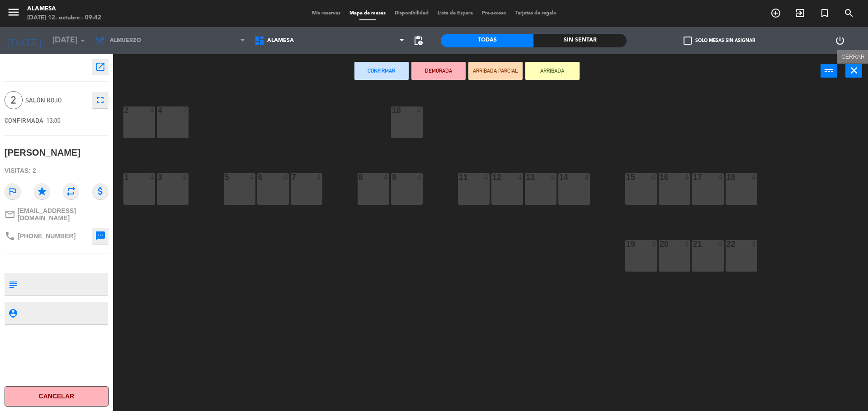  What do you see at coordinates (455, 13) in the screenshot?
I see `span: Lista de Espera` at bounding box center [455, 13].